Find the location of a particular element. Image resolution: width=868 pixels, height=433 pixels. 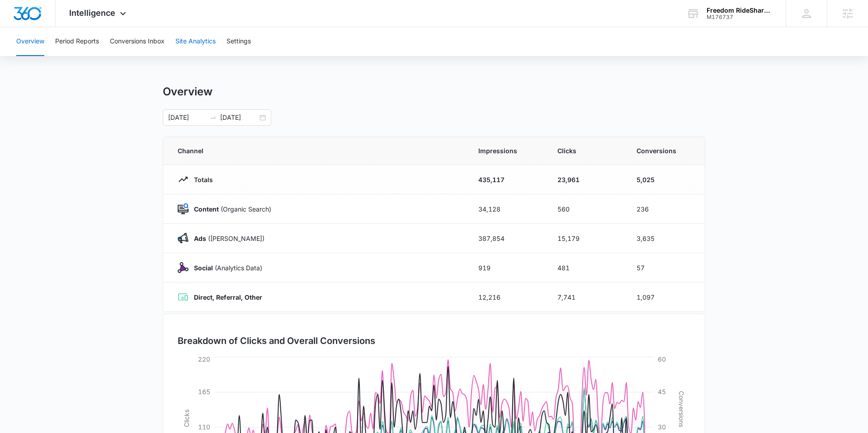

button: Period Reports is located at coordinates (77, 42).